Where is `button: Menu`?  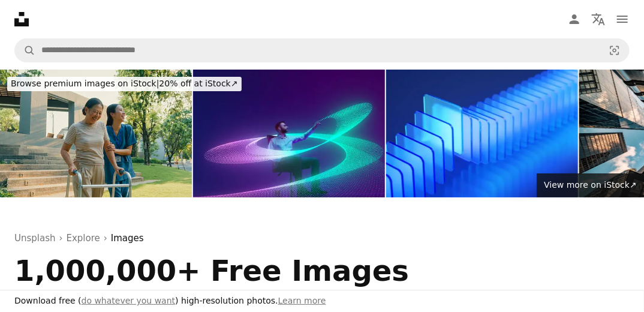
button: Menu is located at coordinates (622, 19).